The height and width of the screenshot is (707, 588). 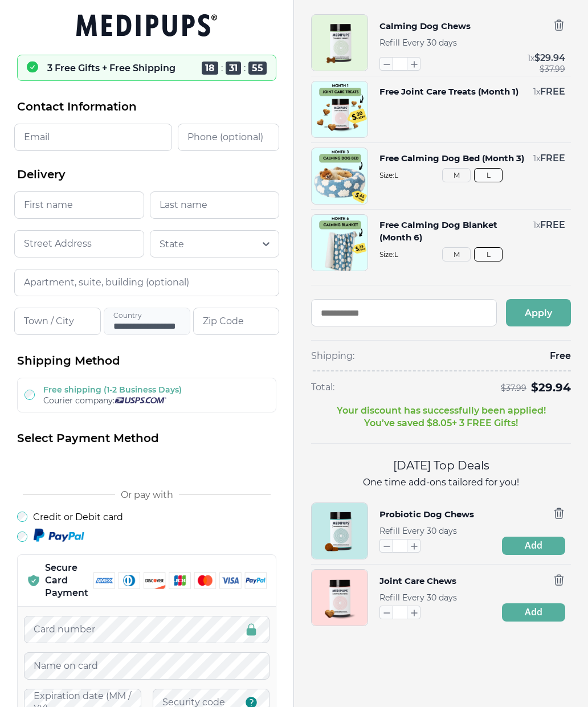 I want to click on button: Apply, so click(x=539, y=313).